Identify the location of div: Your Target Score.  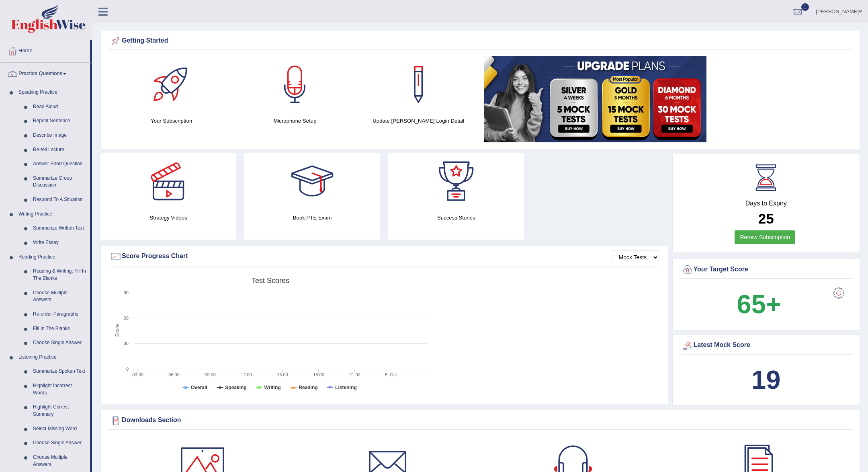
(766, 269).